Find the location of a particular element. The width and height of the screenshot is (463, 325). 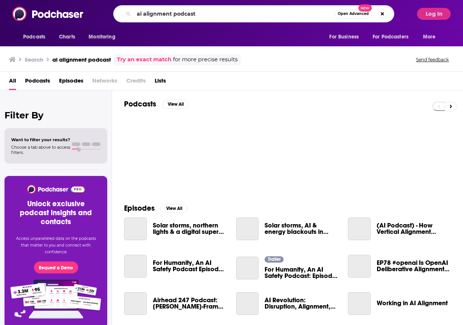

span: Monitoring is located at coordinates (102, 37).